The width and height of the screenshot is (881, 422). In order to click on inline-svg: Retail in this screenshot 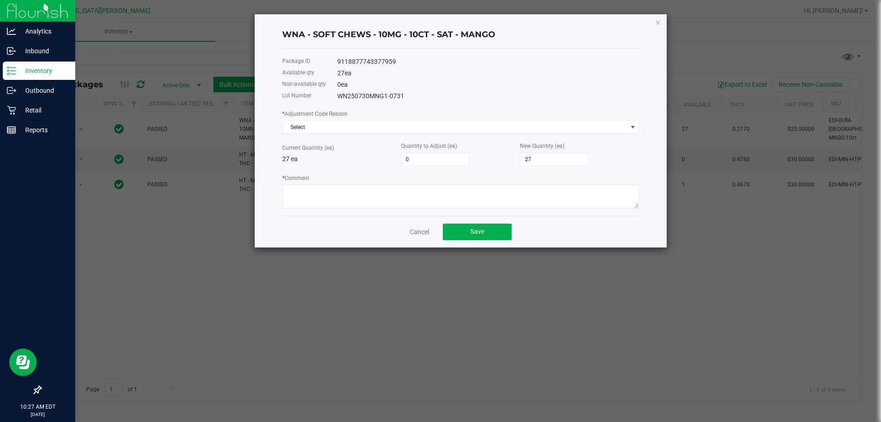, I will do `click(11, 110)`.